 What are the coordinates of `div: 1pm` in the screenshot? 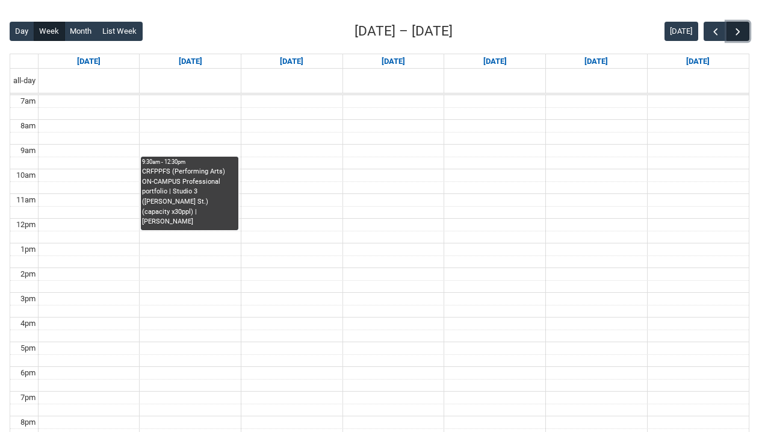 It's located at (28, 249).